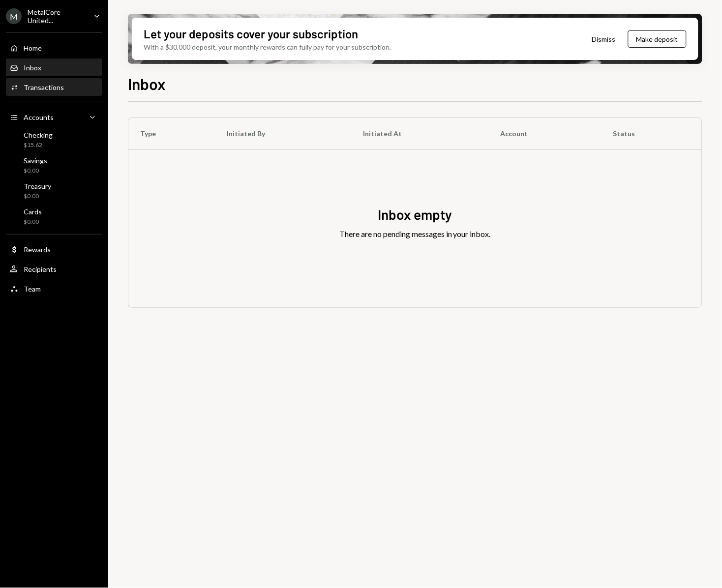  Describe the element at coordinates (54, 190) in the screenshot. I see `a: Treasury$0.00` at that location.